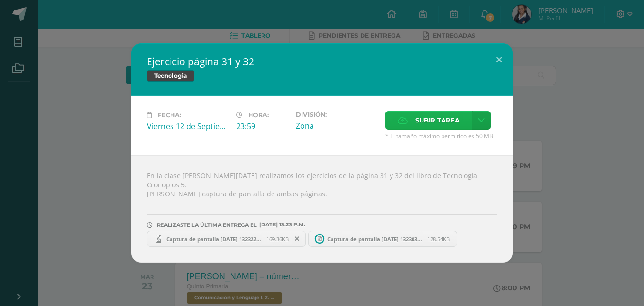  What do you see at coordinates (337, 126) in the screenshot?
I see `div: Zona` at bounding box center [337, 126].